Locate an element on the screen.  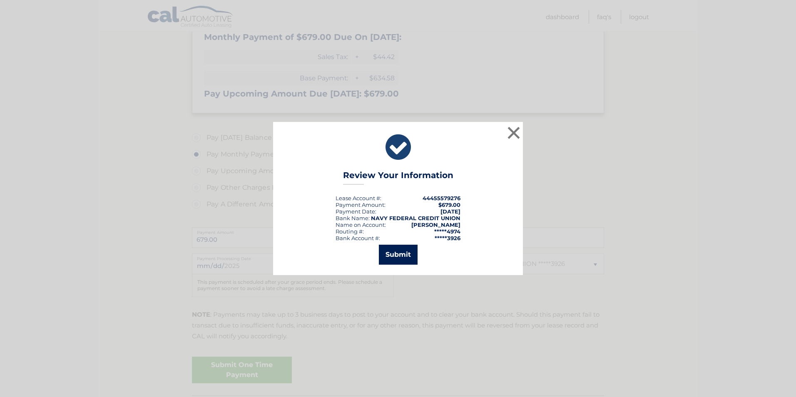
span: Payment Date is located at coordinates (355, 211).